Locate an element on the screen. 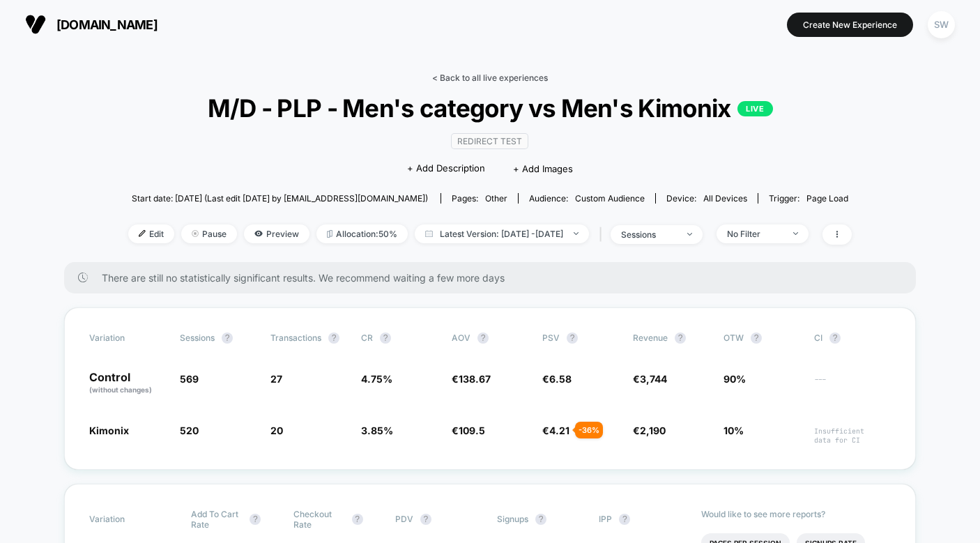 Image resolution: width=980 pixels, height=543 pixels. span: Redirect Test is located at coordinates (490, 141).